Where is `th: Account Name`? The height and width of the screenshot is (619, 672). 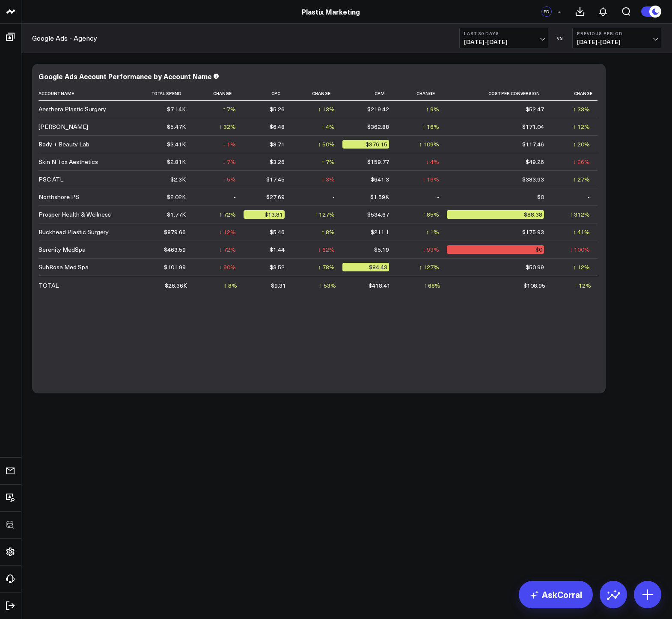
th: Account Name is located at coordinates (81, 94).